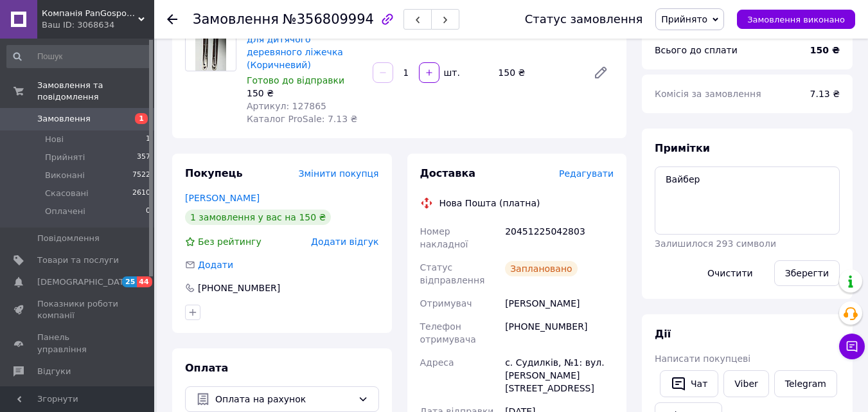 The image size is (868, 412). Describe the element at coordinates (67, 193) in the screenshot. I see `span: Скасовані` at that location.